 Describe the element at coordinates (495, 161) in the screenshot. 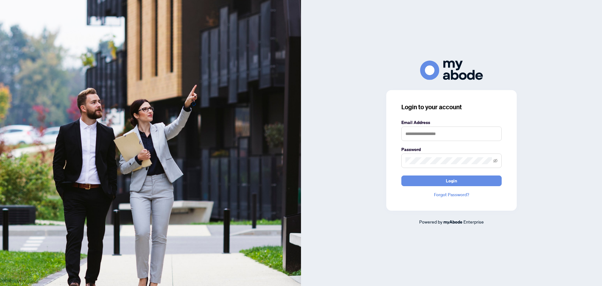

I see `span: eye-invisible` at that location.